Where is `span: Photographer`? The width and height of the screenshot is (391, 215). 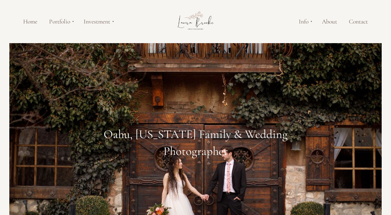
span: Photographer is located at coordinates (195, 151).